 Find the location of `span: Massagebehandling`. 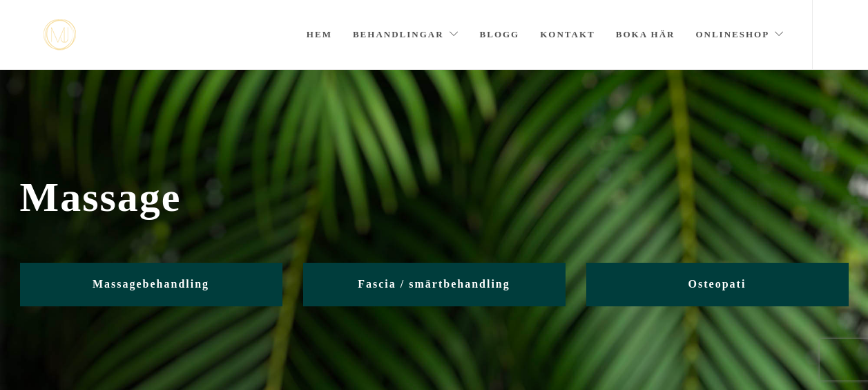

span: Massagebehandling is located at coordinates (150, 284).